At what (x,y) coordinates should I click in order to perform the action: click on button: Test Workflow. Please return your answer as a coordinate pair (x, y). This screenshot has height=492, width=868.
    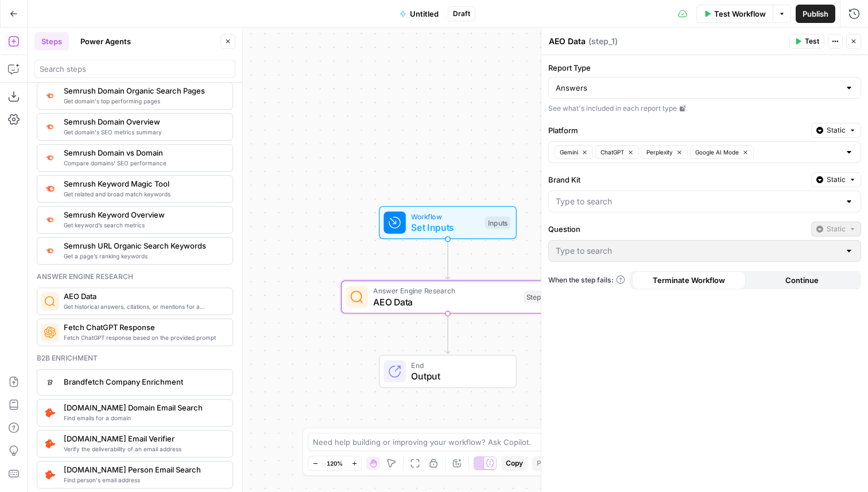
    Looking at the image, I should click on (735, 14).